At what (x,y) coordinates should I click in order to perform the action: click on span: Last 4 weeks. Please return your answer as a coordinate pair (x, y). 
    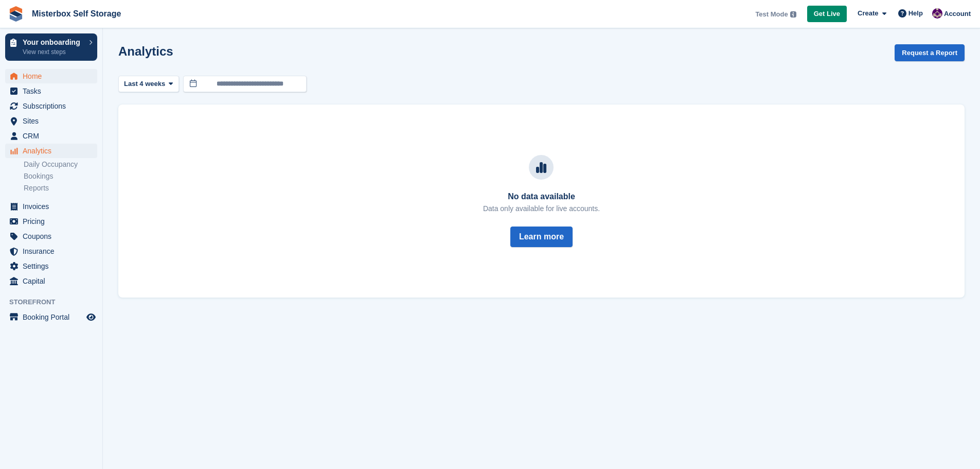
    Looking at the image, I should click on (144, 84).